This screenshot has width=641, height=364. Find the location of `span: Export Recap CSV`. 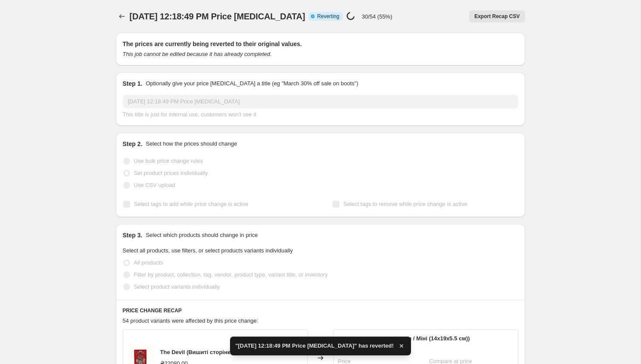

span: Export Recap CSV is located at coordinates (497, 17).